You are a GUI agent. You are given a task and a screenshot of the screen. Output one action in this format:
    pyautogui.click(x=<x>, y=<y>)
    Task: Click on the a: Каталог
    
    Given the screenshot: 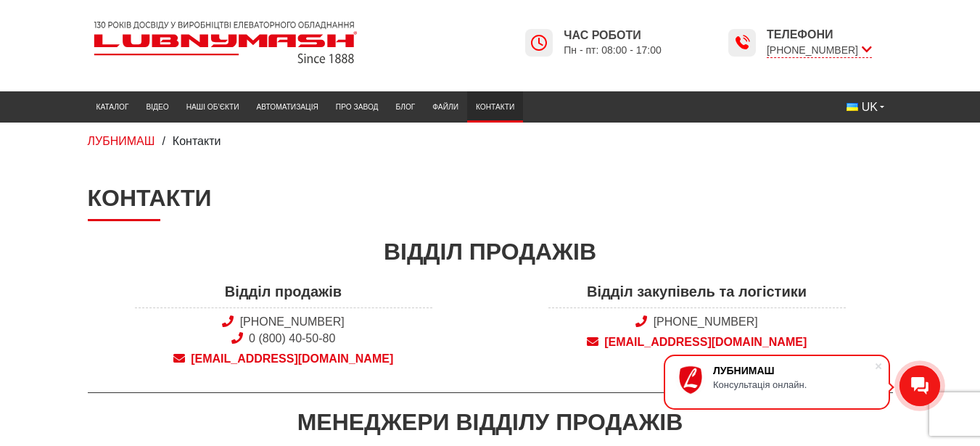 What is the action you would take?
    pyautogui.click(x=113, y=107)
    